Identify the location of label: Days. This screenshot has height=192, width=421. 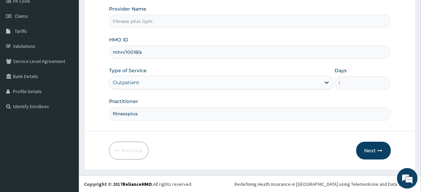
(340, 71).